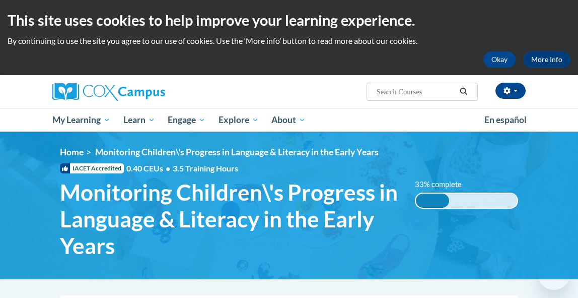 The height and width of the screenshot is (298, 578). What do you see at coordinates (205, 168) in the screenshot?
I see `span: 3.5 Training Hours` at bounding box center [205, 168].